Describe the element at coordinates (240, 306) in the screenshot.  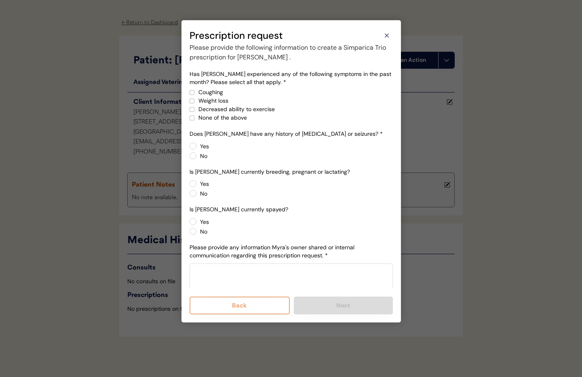
I see `button: Back` at that location.